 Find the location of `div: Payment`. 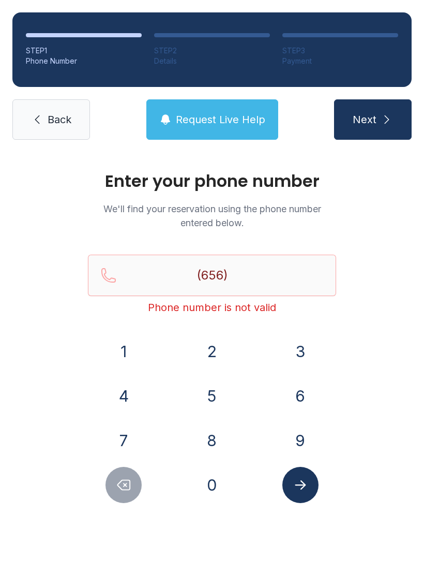

div: Payment is located at coordinates (341, 61).